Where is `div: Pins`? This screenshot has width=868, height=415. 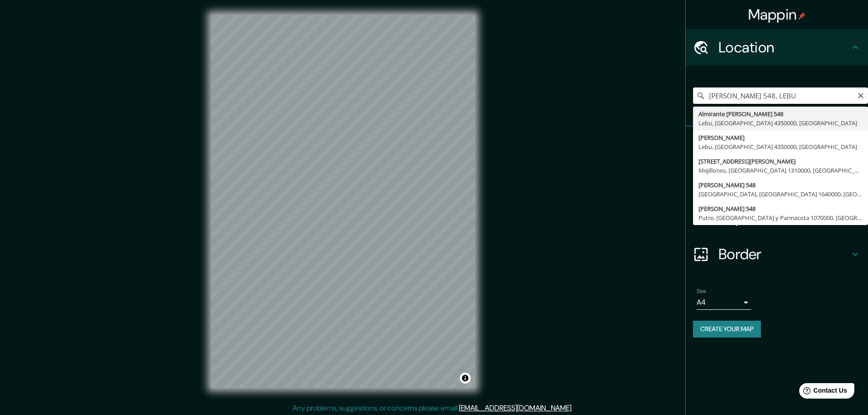 div: Pins is located at coordinates (777, 145).